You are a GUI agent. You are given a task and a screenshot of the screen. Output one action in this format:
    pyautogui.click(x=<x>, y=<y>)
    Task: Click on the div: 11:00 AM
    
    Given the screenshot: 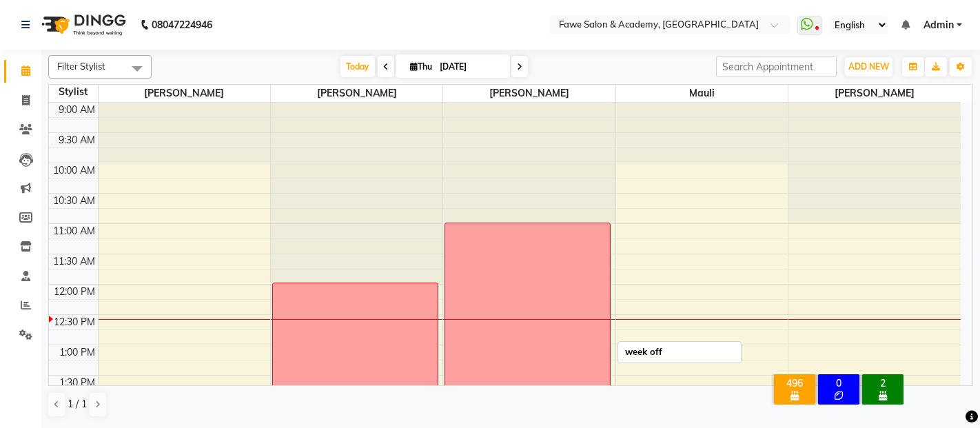 What is the action you would take?
    pyautogui.click(x=74, y=231)
    